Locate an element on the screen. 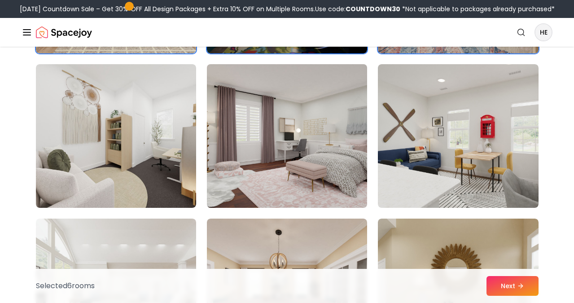  span: *Not applicable to packages already purchased* is located at coordinates (478, 9).